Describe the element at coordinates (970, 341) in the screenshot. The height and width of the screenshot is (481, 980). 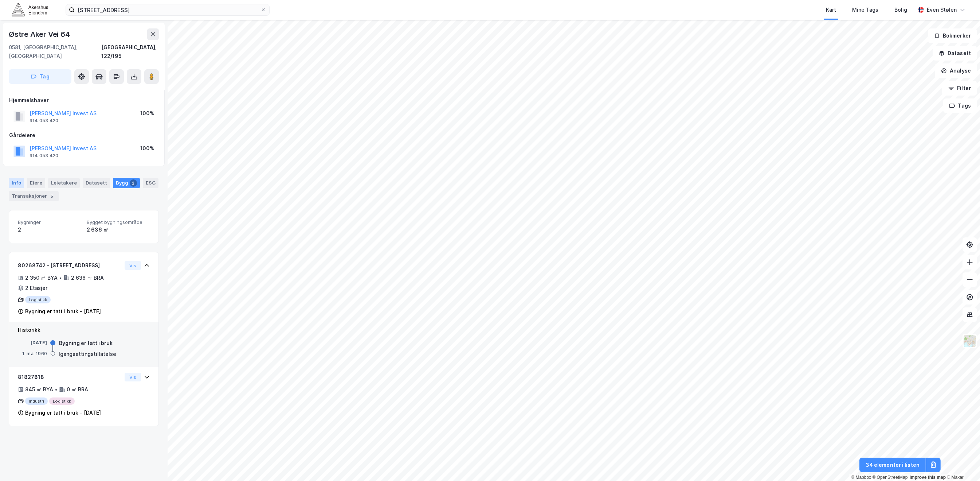
I see `img: Z` at that location.